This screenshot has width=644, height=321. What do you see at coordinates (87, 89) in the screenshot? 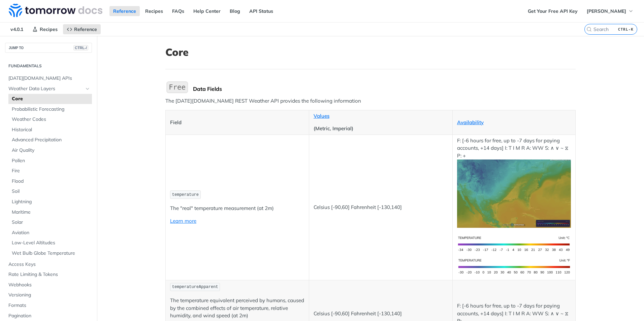
I see `button: Hide subpages for Weather Data Layers` at bounding box center [87, 89].